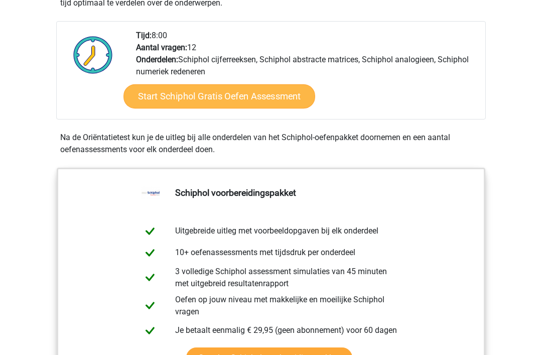  What do you see at coordinates (144, 36) in the screenshot?
I see `b: Tijd:` at bounding box center [144, 36].